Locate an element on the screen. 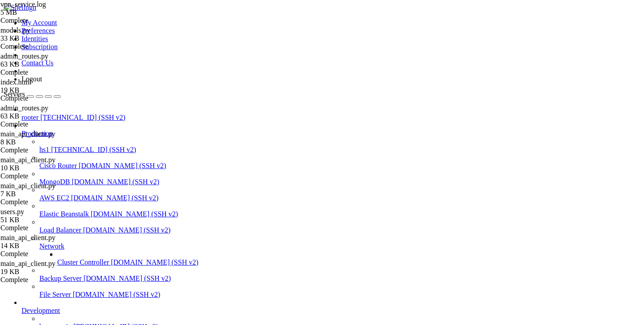 The width and height of the screenshot is (644, 325). span: - 'Батя VPN is located at coordinates (23, 253).